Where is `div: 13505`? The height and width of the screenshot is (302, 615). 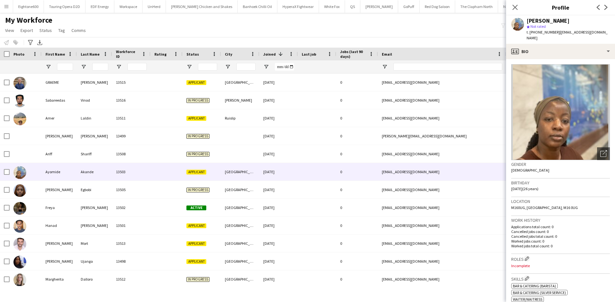 div: 13505 is located at coordinates (131, 190).